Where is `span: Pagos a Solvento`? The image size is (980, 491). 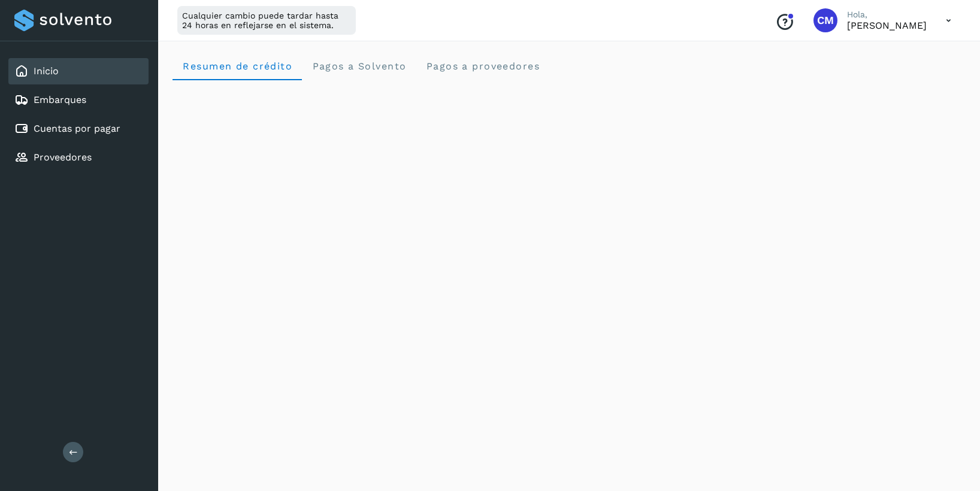
span: Pagos a Solvento is located at coordinates (359, 66).